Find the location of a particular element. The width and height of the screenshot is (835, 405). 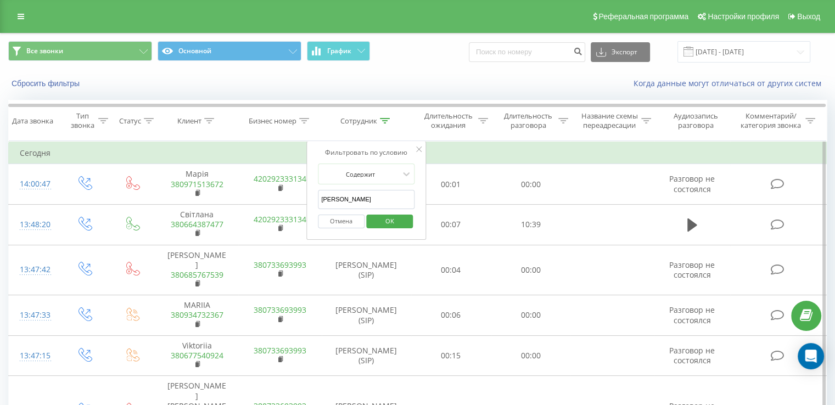

div: 14:00:47 is located at coordinates (34, 184).